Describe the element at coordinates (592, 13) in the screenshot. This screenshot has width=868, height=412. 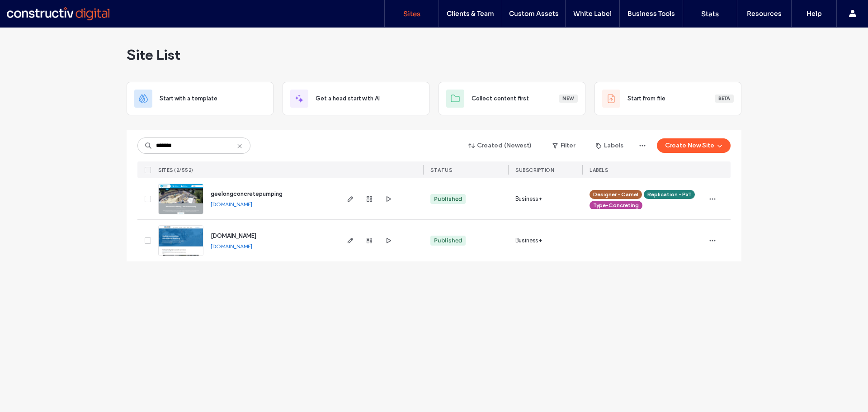
I see `label: White Label` at that location.